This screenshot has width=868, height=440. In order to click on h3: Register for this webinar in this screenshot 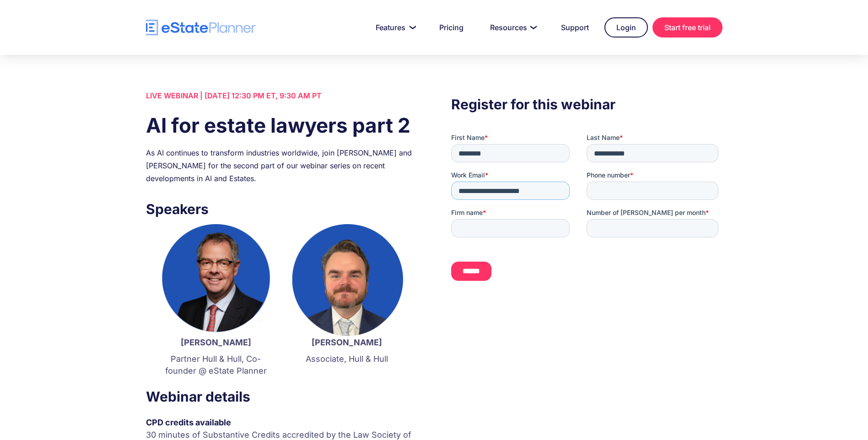, I will do `click(587, 104)`.